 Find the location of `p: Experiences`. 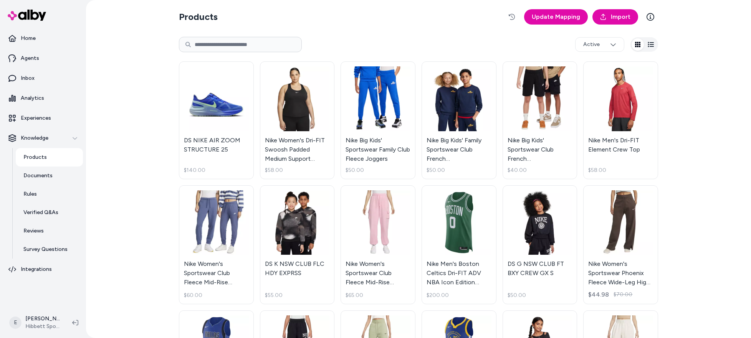

p: Experiences is located at coordinates (36, 118).